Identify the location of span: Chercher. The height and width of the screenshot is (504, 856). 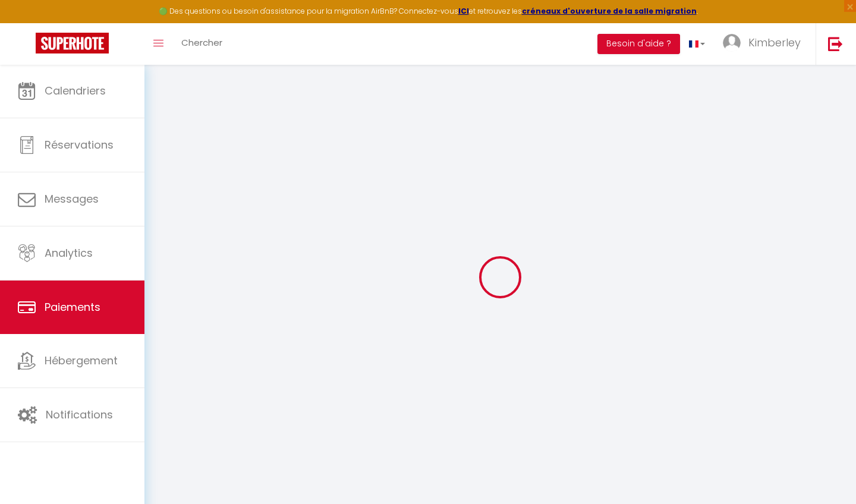
(201, 42).